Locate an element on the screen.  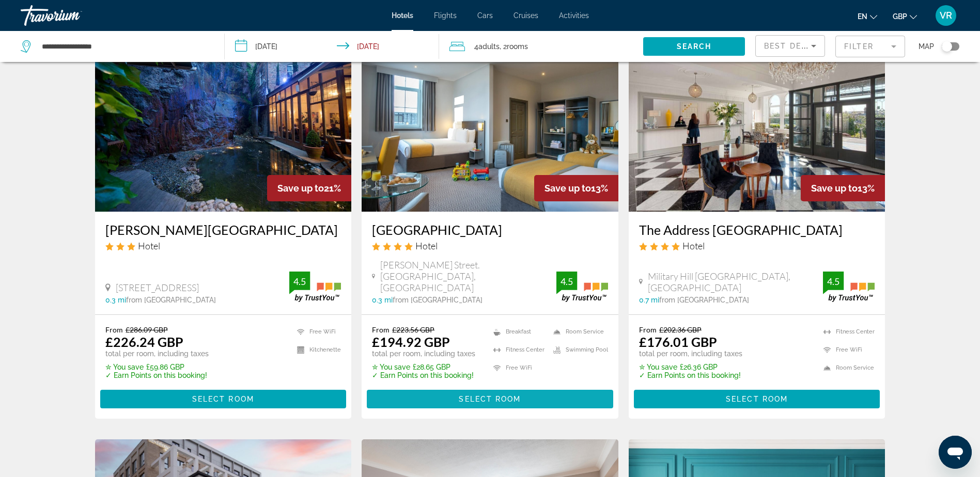
ins: £194.92 GBP is located at coordinates (411, 342).